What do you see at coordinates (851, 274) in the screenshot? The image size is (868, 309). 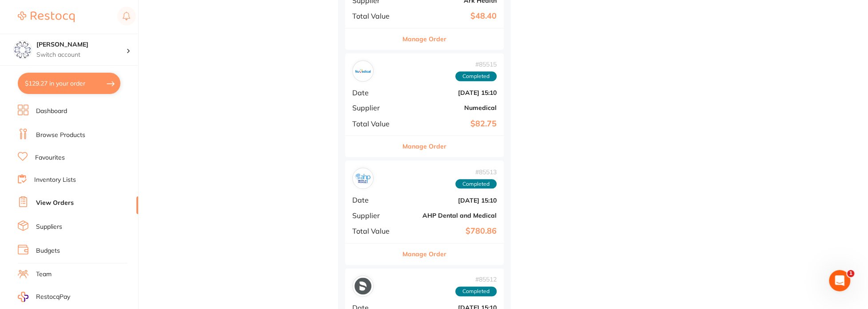 I see `span: 1` at bounding box center [851, 274].